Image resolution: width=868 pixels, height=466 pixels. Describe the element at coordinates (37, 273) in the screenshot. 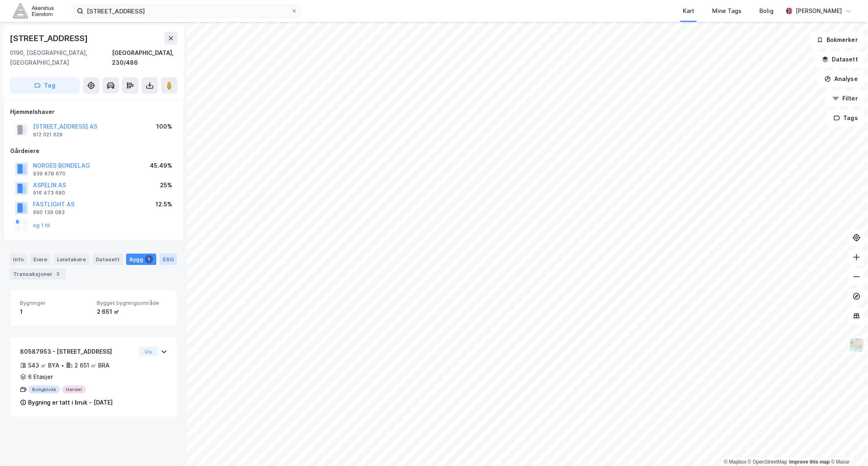

I see `div: Transaksjoner` at that location.